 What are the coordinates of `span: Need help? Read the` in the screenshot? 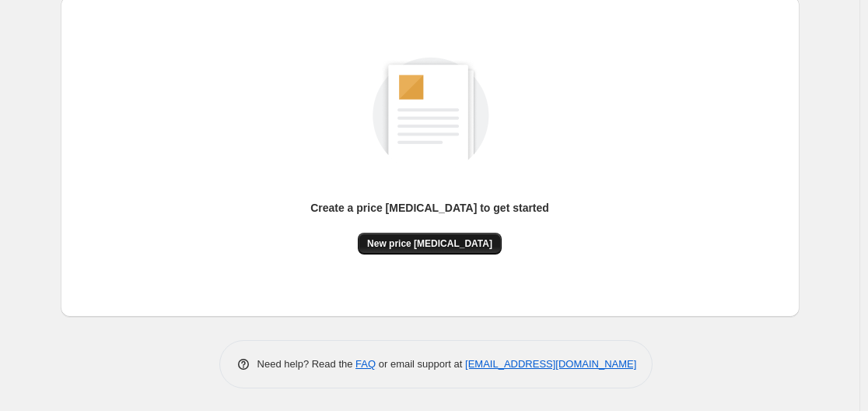 It's located at (307, 363).